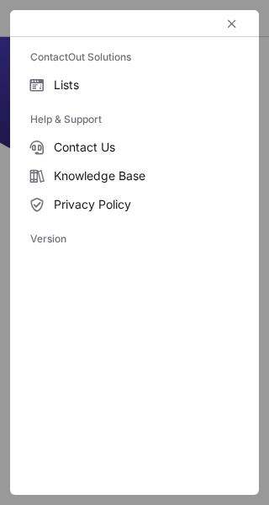 The height and width of the screenshot is (505, 269). Describe the element at coordinates (135, 85) in the screenshot. I see `label: Lists` at that location.